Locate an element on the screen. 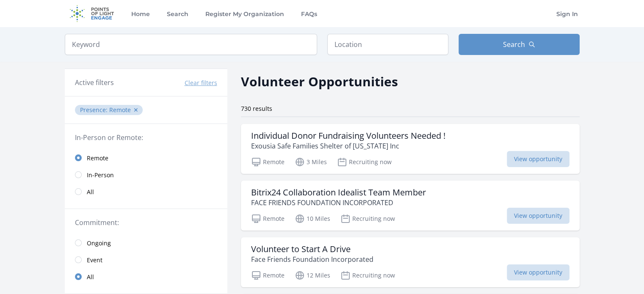 Image resolution: width=644 pixels, height=294 pixels. button: Clear filters is located at coordinates (201, 83).